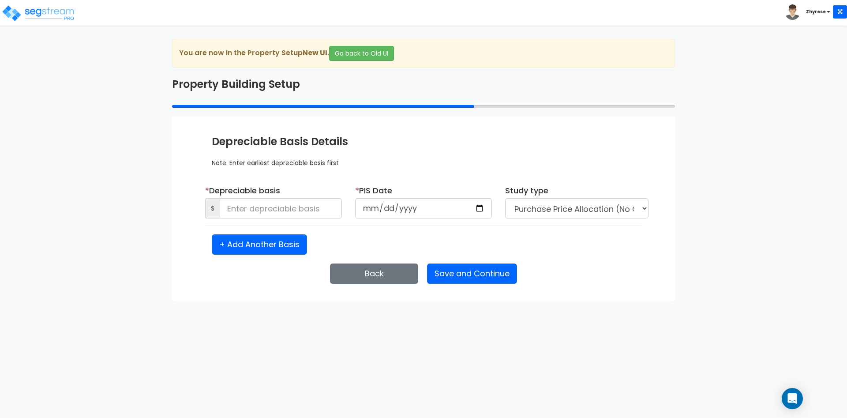 The image size is (847, 418). Describe the element at coordinates (792, 12) in the screenshot. I see `img: avatar.png` at that location.